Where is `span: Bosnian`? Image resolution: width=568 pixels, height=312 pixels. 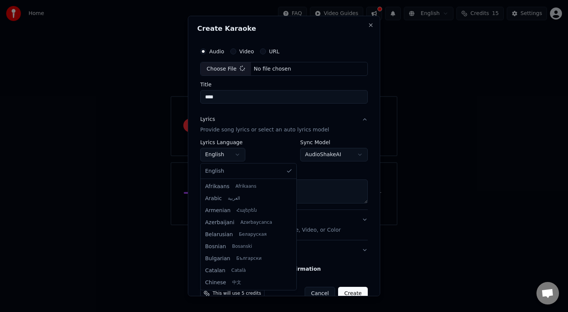
span: Bosnian is located at coordinates (216, 246).